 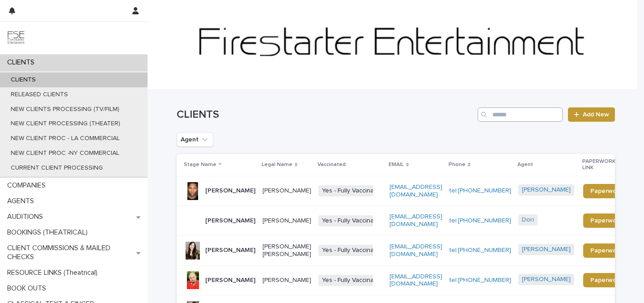 What do you see at coordinates (528, 220) in the screenshot?
I see `a: Dori` at bounding box center [528, 220].